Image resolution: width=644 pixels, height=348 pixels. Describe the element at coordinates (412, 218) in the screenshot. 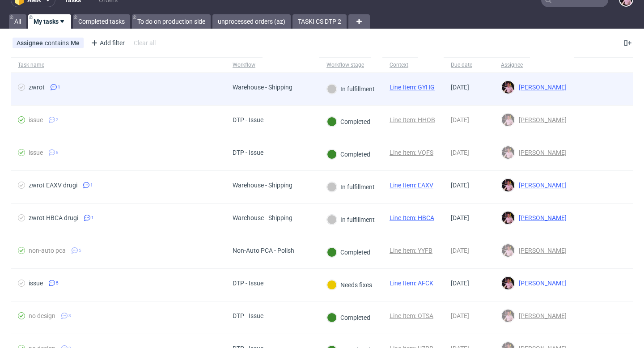

I see `a: Line Item: HBCA` at that location.